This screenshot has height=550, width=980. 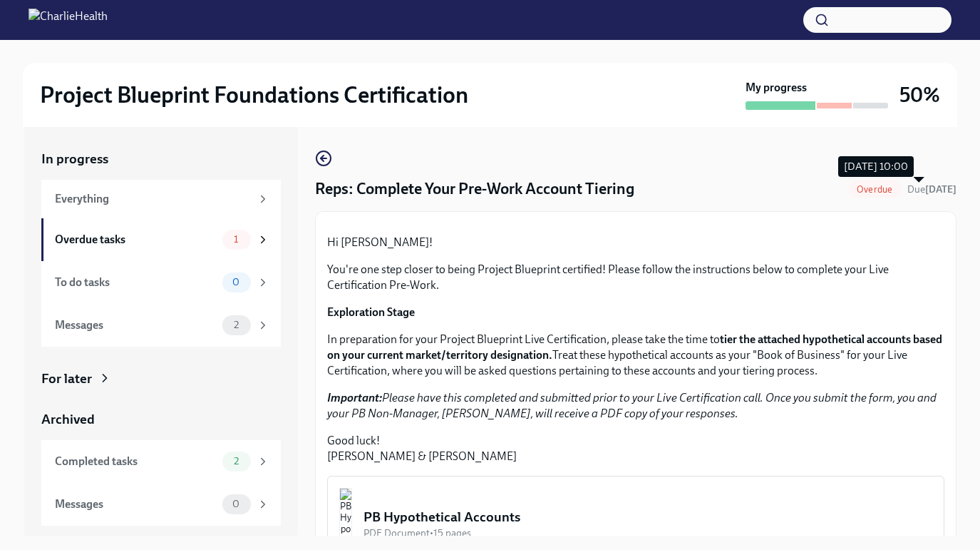 I want to click on a: In progress, so click(x=161, y=159).